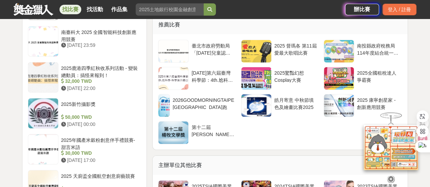 This screenshot has height=187, width=430. What do you see at coordinates (280, 78) in the screenshot?
I see `a: 2025驚豔幻想Cosplay大賽` at bounding box center [280, 78].